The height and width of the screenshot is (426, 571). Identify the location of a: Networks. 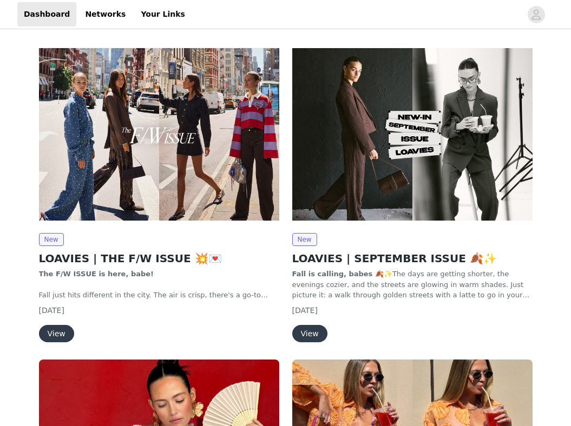
(105, 14).